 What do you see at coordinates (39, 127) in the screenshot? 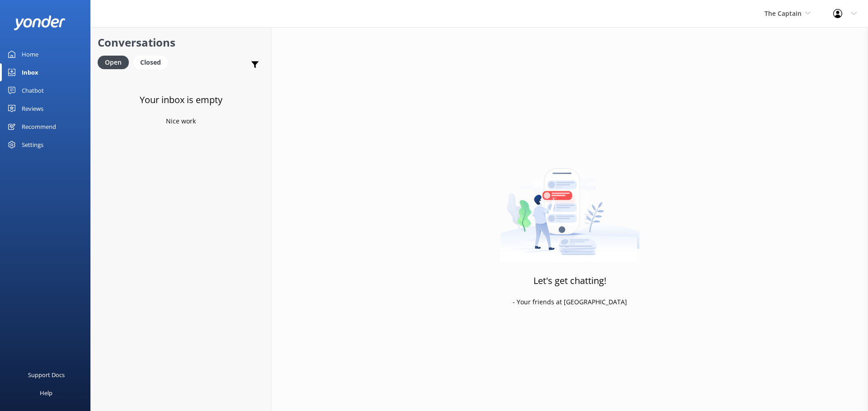
I see `div: Recommend` at bounding box center [39, 127].